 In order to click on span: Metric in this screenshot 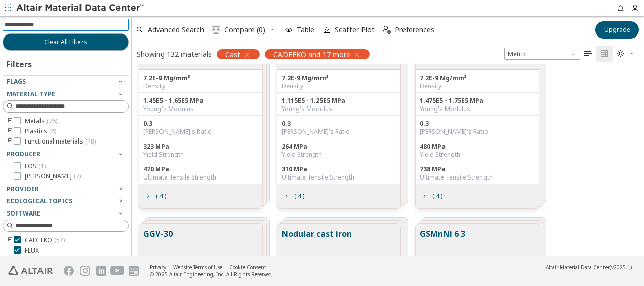, I will do `click(543, 54)`.